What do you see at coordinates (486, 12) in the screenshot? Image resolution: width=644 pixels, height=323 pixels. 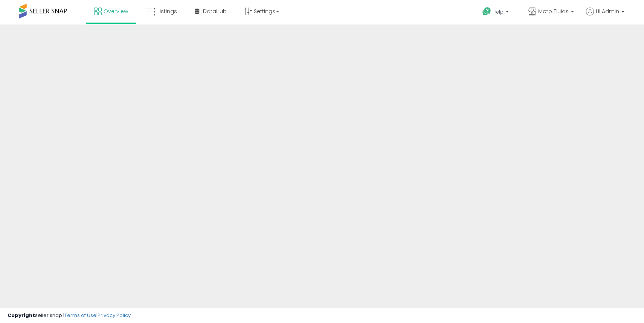 I see `i: Get Help` at bounding box center [486, 12].